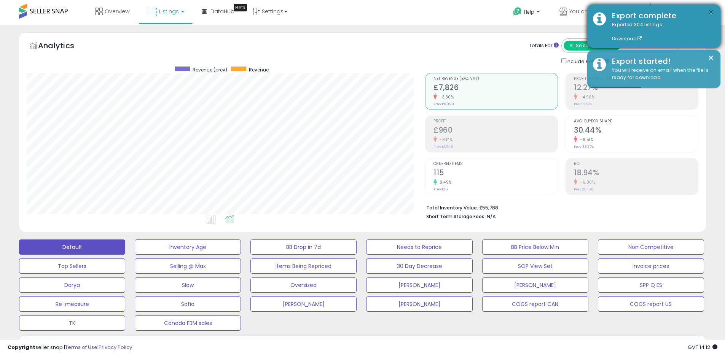 The height and width of the screenshot is (355, 725). What do you see at coordinates (303, 285) in the screenshot?
I see `button: Oversized` at bounding box center [303, 285].